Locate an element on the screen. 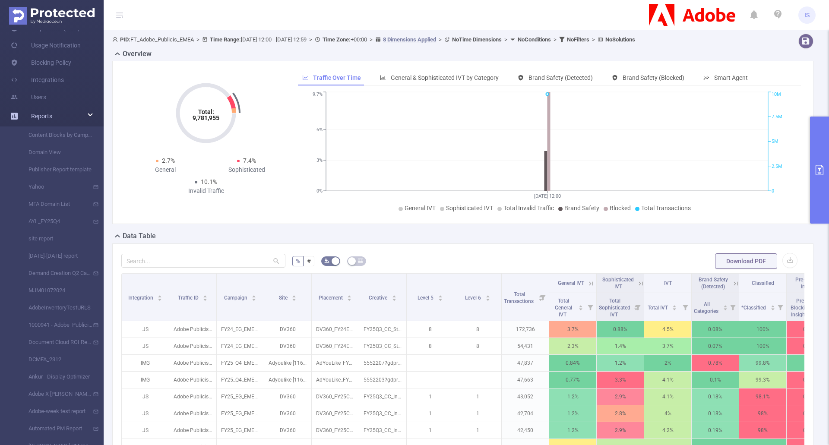 The image size is (829, 445). span: Site is located at coordinates (284, 298).